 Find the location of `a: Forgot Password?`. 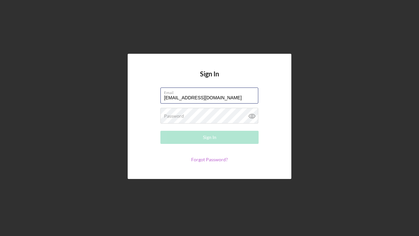

a: Forgot Password? is located at coordinates (210, 159).